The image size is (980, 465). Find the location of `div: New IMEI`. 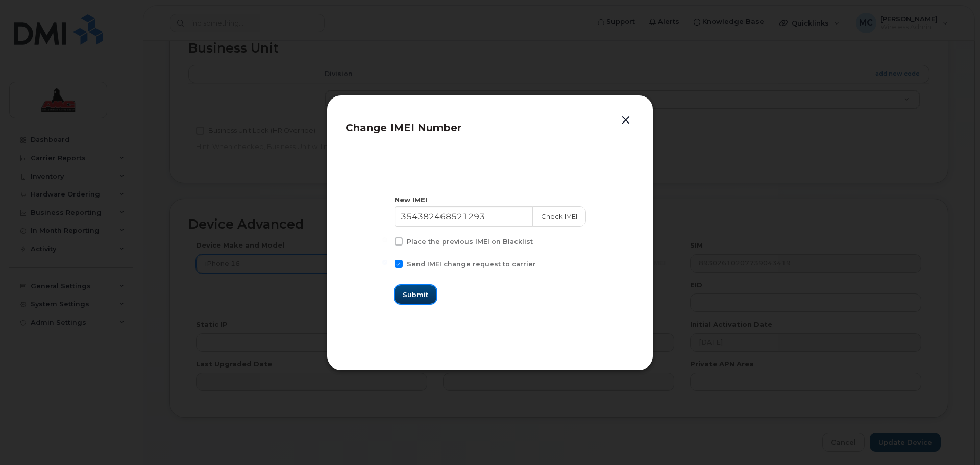

div: New IMEI is located at coordinates (490, 199).